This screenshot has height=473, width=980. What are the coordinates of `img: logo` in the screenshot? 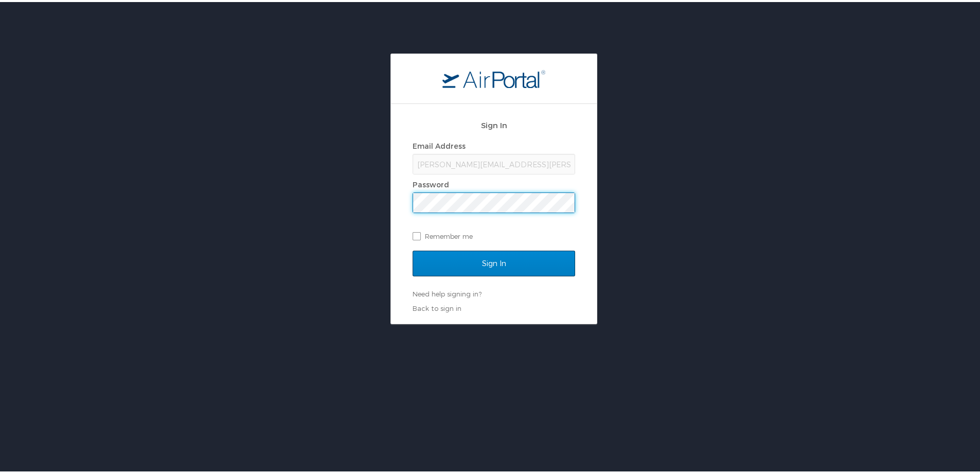 It's located at (494, 76).